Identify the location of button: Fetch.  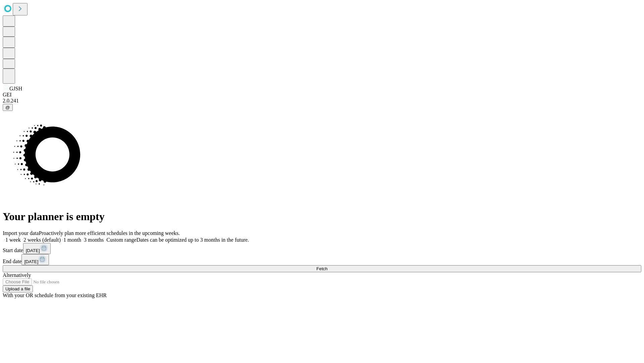
(322, 268).